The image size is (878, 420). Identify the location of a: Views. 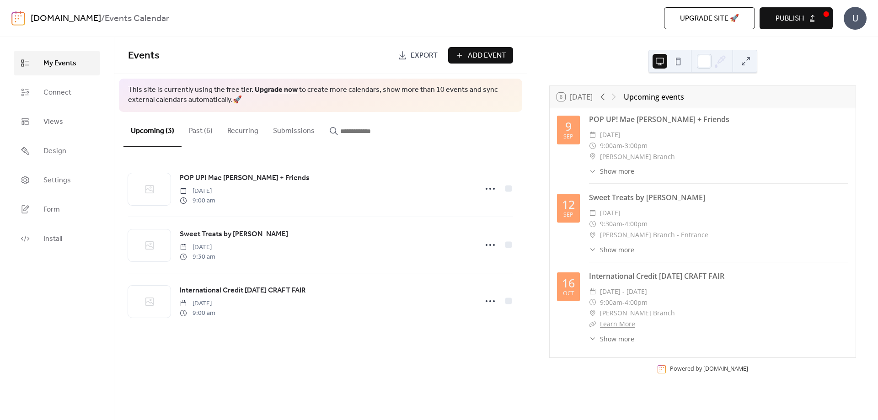
(57, 122).